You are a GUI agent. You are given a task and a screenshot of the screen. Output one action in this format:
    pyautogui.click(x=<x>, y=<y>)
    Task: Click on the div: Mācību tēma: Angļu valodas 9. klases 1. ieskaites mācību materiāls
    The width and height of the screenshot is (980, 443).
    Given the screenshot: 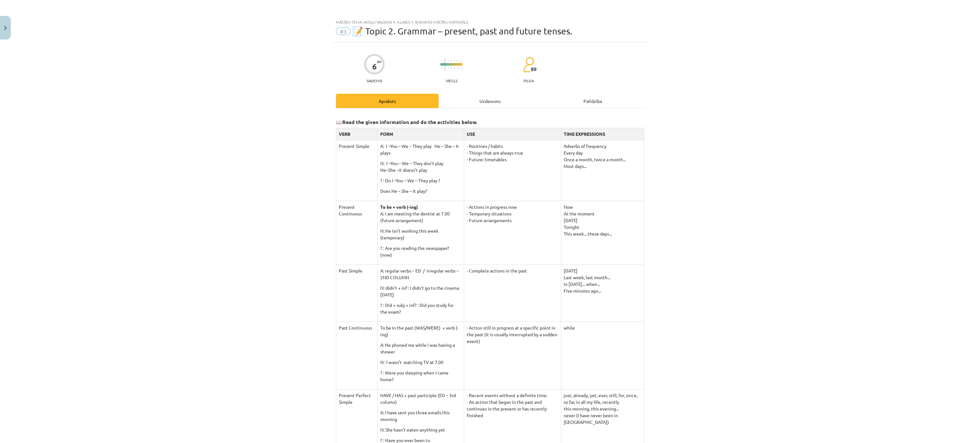 What is the action you would take?
    pyautogui.click(x=490, y=22)
    